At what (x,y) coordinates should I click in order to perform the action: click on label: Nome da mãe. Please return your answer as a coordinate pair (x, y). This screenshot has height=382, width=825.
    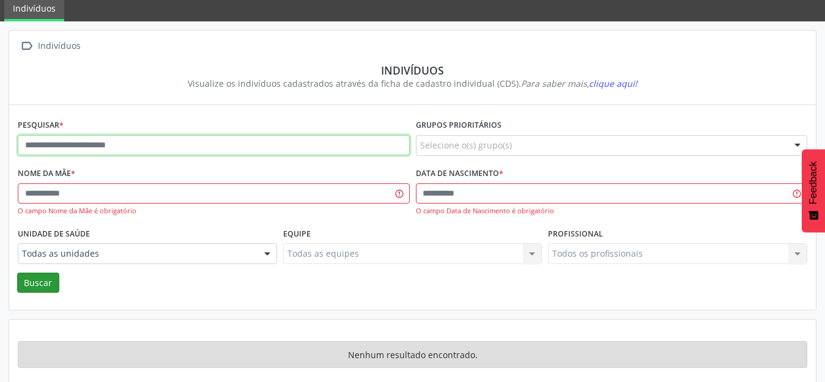
    Looking at the image, I should click on (46, 174).